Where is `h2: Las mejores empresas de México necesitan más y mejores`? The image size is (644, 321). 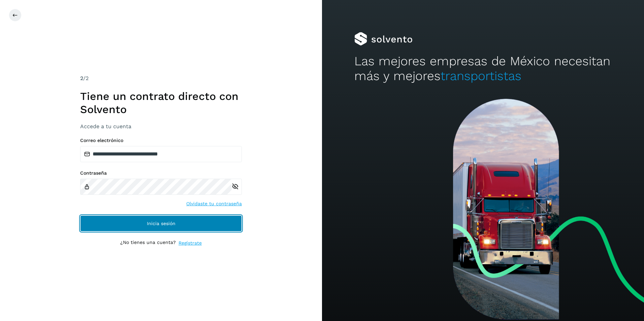
h2: Las mejores empresas de México necesitan más y mejores is located at coordinates (483, 68).